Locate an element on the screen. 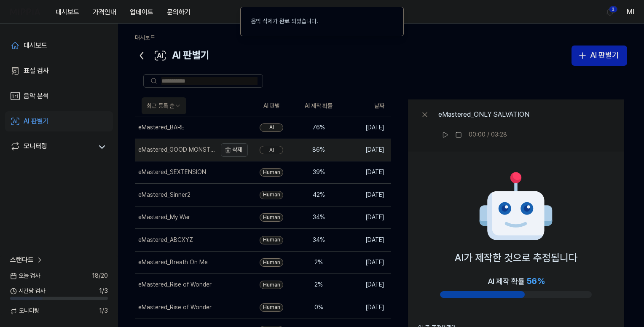  button: Ml is located at coordinates (630, 12).